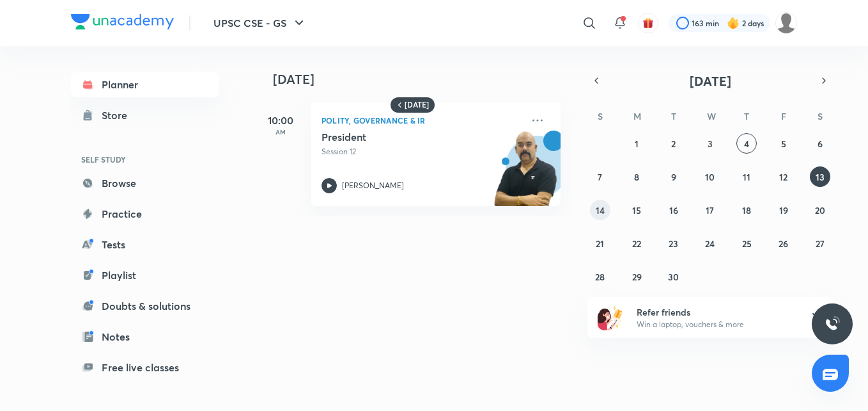 This screenshot has width=868, height=411. Describe the element at coordinates (674, 243) in the screenshot. I see `button: September 23, 2025` at that location.